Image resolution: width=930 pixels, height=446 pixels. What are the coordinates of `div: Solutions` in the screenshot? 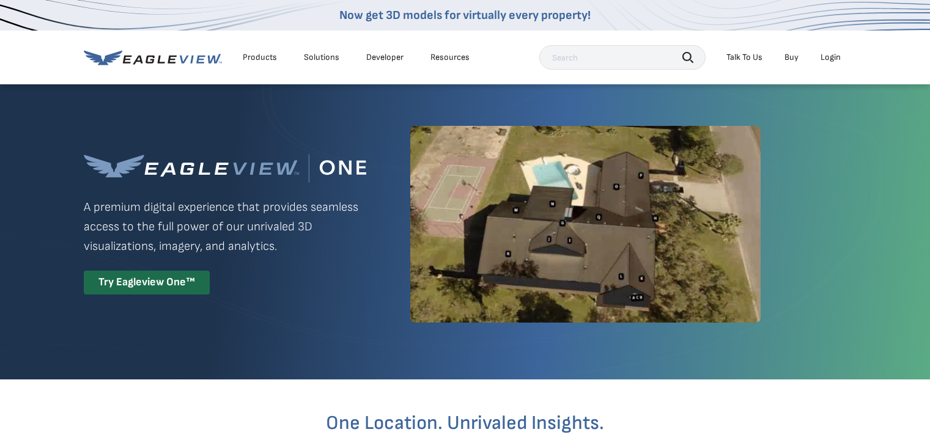 It's located at (322, 57).